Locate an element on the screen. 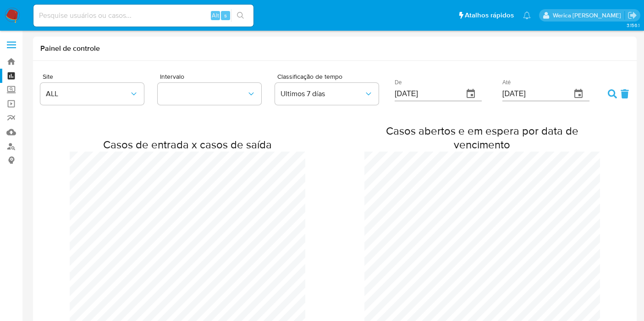  button: Ultimos 7 días is located at coordinates (327, 94).